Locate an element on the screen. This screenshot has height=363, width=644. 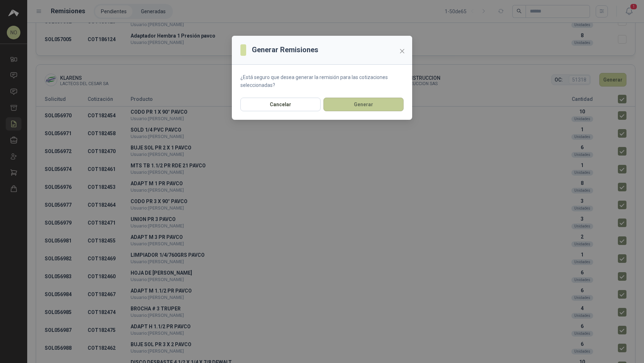
h3: Generar Remisiones is located at coordinates (285, 50).